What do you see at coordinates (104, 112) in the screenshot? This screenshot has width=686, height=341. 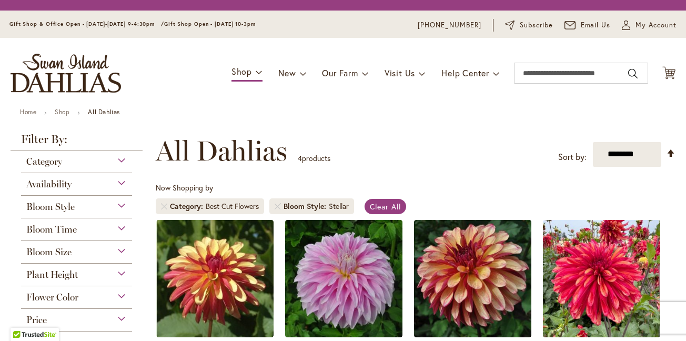 I see `strong: All Dahlias` at bounding box center [104, 112].